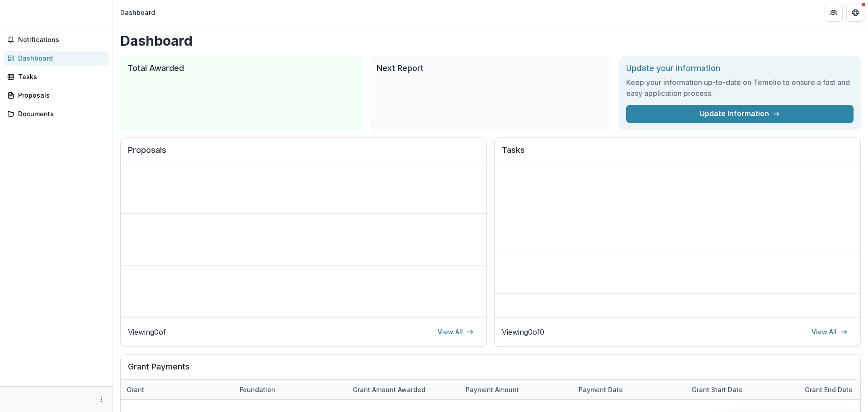 The width and height of the screenshot is (868, 412). Describe the element at coordinates (834, 12) in the screenshot. I see `button: Partners` at that location.